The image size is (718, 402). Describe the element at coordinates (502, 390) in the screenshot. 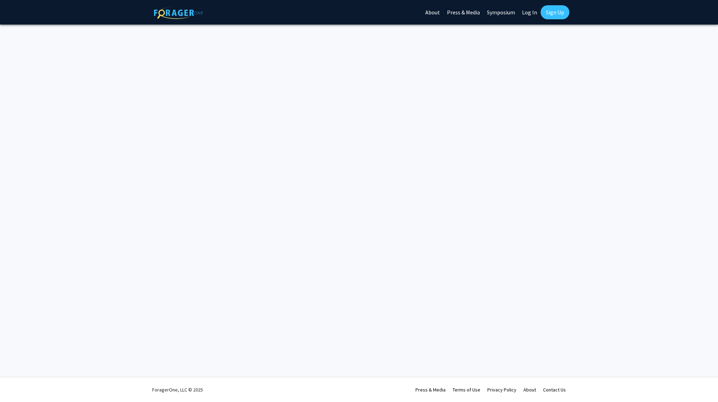

I see `a: Privacy Policy` at that location.